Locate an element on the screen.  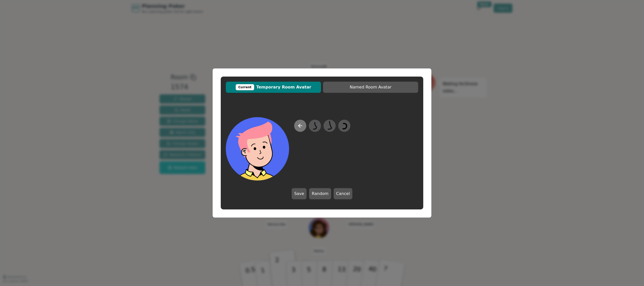
button: CurrentTemporary Room Avatar is located at coordinates (274, 87).